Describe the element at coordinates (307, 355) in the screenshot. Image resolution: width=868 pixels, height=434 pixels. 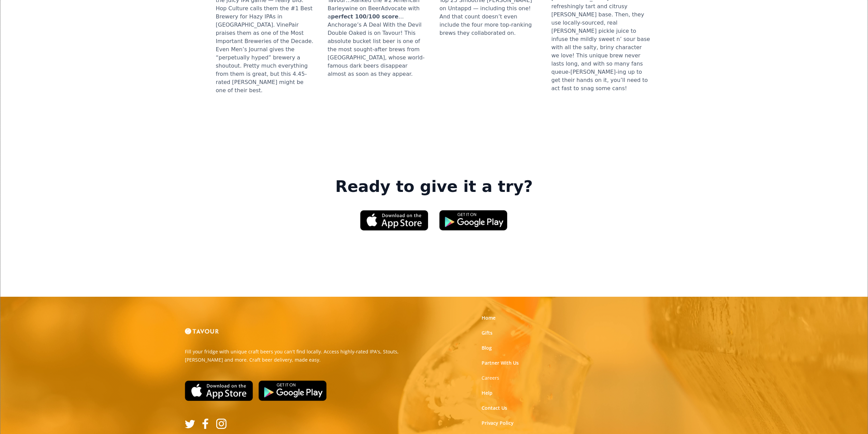
I see `p: Fill your fridge with unique craft beers you can't find locally. Access highly-rated IPA's, Stout...` at that location.